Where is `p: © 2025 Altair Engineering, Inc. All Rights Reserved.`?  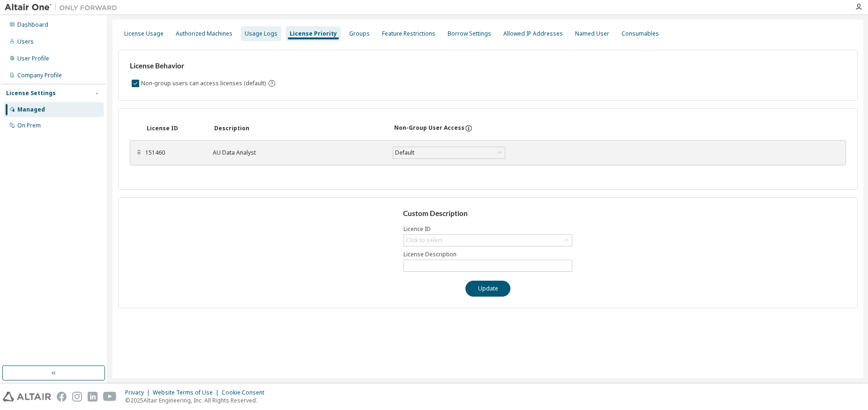
p: © 2025 Altair Engineering, Inc. All Rights Reserved. is located at coordinates (198, 400).